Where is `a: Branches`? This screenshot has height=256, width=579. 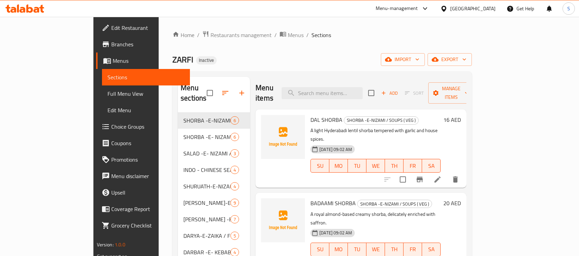 a: Branches is located at coordinates (143, 44).